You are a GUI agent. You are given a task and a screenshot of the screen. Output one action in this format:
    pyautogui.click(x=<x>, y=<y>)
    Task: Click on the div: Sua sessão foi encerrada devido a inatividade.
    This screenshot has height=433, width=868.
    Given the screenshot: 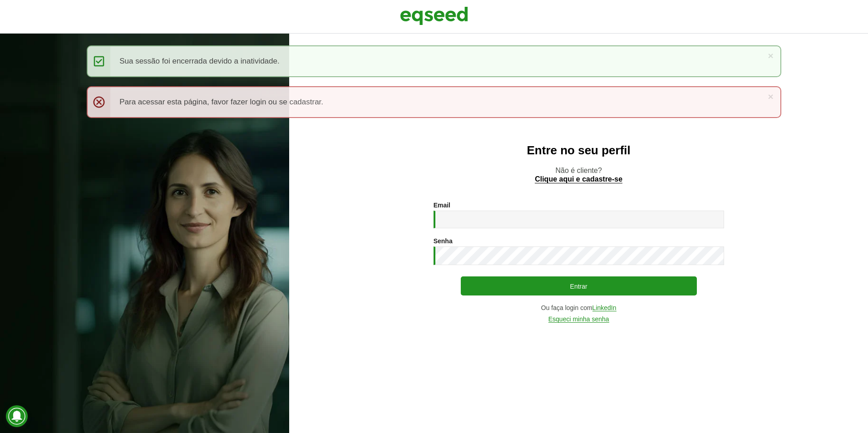 What is the action you would take?
    pyautogui.click(x=434, y=61)
    